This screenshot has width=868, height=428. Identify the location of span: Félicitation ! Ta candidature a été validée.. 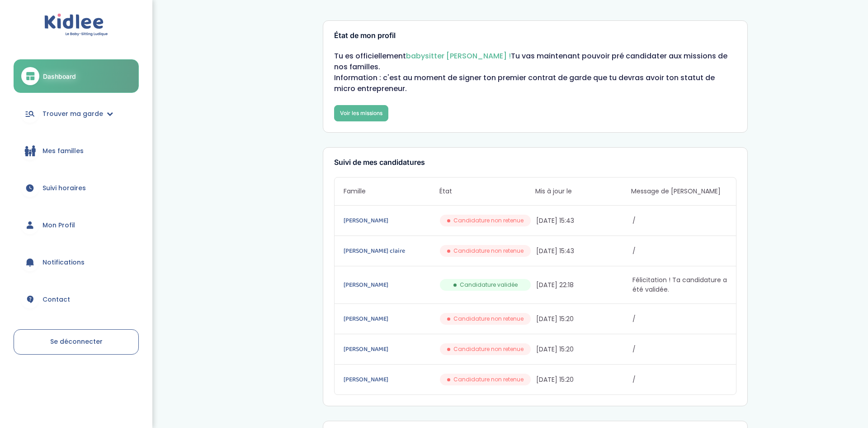
(680, 285).